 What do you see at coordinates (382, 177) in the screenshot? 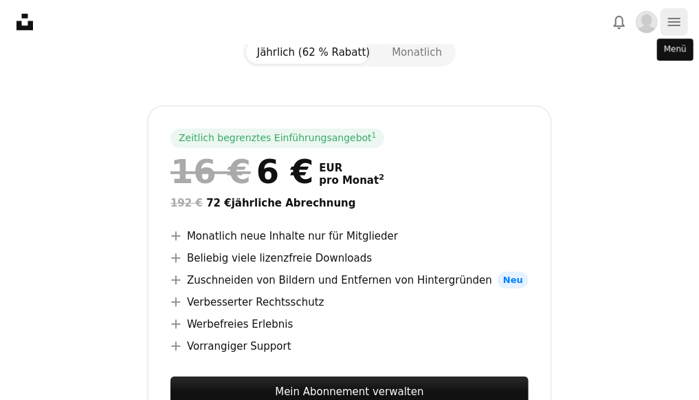
I see `sup: 2` at bounding box center [382, 177].